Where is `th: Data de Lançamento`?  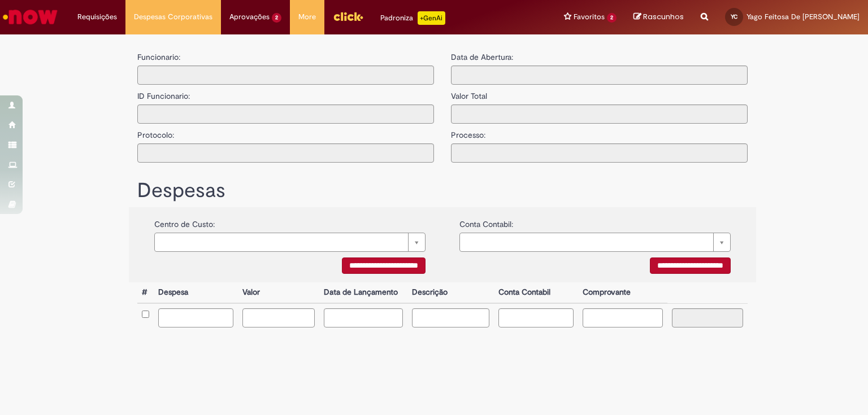
th: Data de Lançamento is located at coordinates (363, 293).